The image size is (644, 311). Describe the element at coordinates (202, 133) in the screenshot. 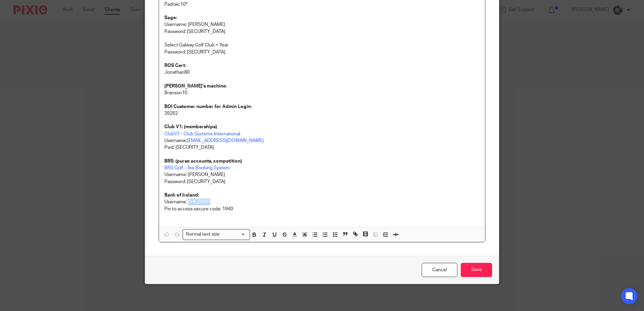

I see `a: ClubV1 - Club Systems International` at that location.